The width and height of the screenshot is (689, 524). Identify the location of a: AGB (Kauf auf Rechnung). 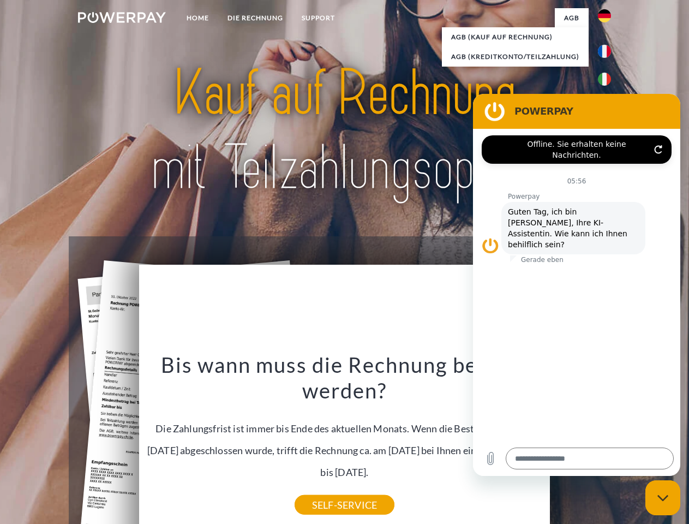
(515, 37).